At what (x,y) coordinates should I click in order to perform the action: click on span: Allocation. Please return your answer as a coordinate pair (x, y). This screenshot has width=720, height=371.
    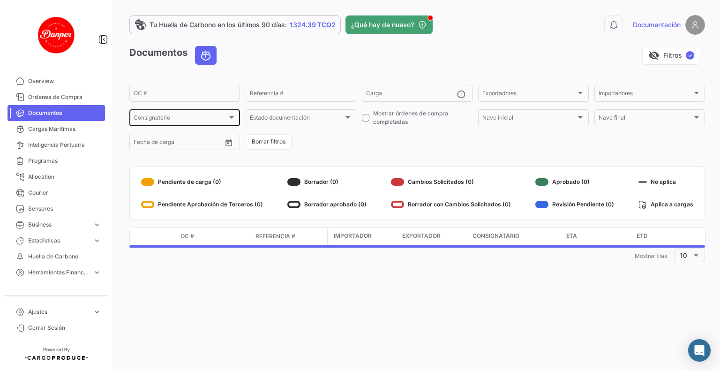
    Looking at the image, I should click on (65, 177).